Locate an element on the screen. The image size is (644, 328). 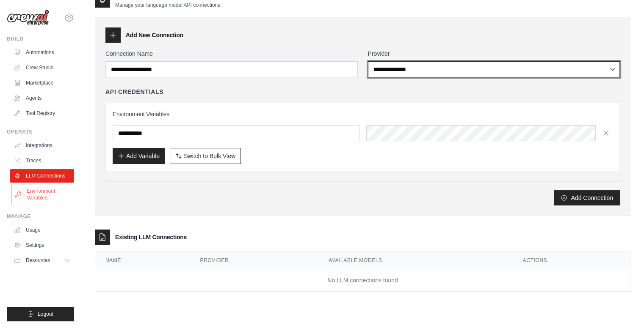
a: Environment Variables is located at coordinates (42, 194).